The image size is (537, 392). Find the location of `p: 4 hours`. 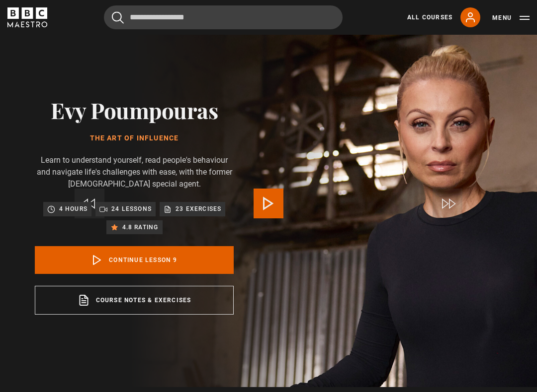

p: 4 hours is located at coordinates (73, 209).